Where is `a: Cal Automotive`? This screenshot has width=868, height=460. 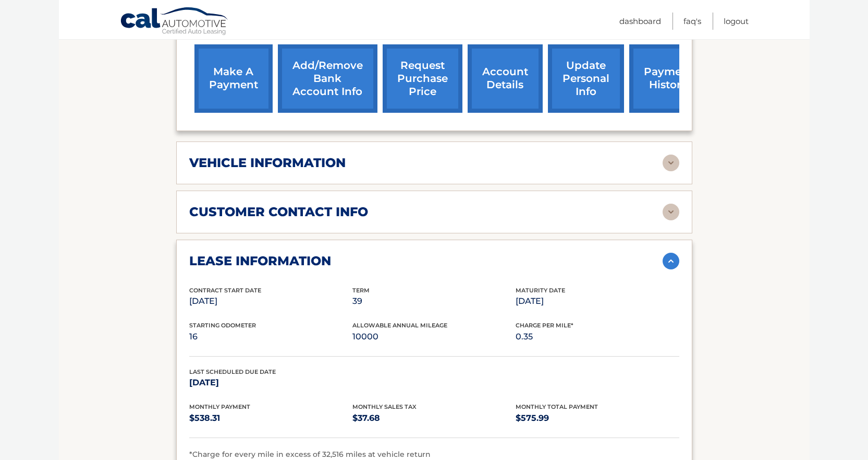
a: Cal Automotive is located at coordinates (175, 22).